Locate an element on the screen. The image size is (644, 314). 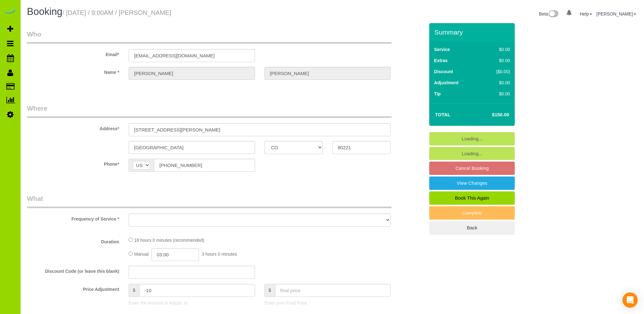
input: First Name* is located at coordinates (191, 73).